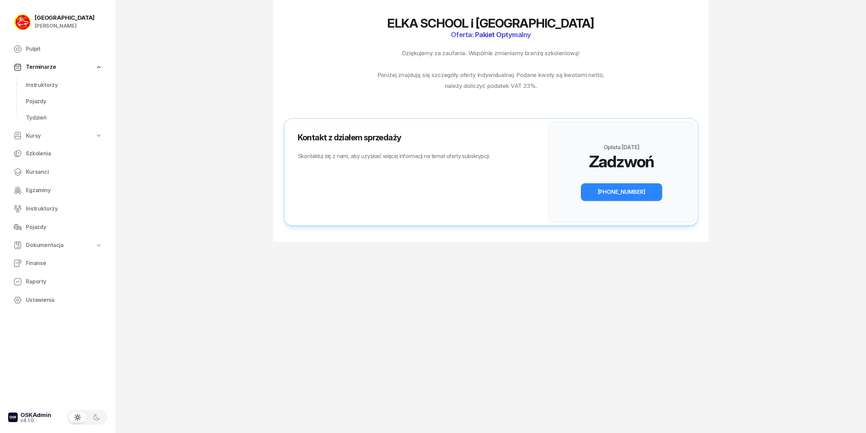 Image resolution: width=866 pixels, height=433 pixels. What do you see at coordinates (491, 69) in the screenshot?
I see `p: Dziękujemy za zaufanie. Wspólnie zmieniamy branżę szkoleniową! Poniżej znajdują się szczegóły ofe...` at bounding box center [491, 69].